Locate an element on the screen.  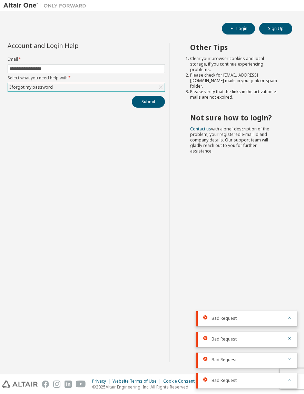
img: youtube.svg is located at coordinates (81, 384).